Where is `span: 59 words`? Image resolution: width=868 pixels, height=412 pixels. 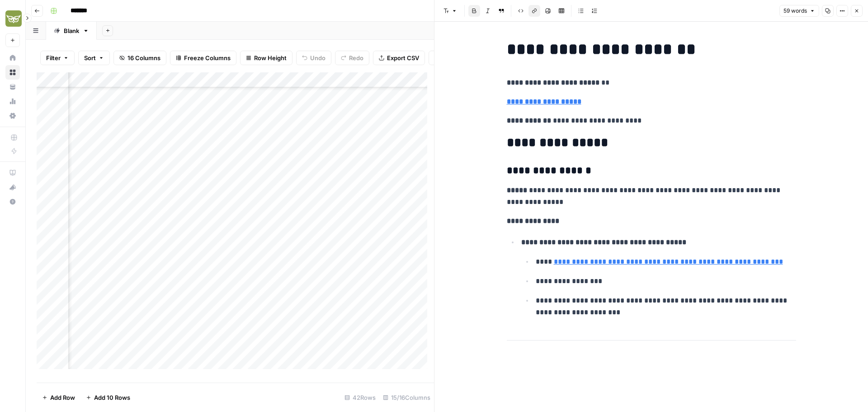 span: 59 words is located at coordinates (795, 11).